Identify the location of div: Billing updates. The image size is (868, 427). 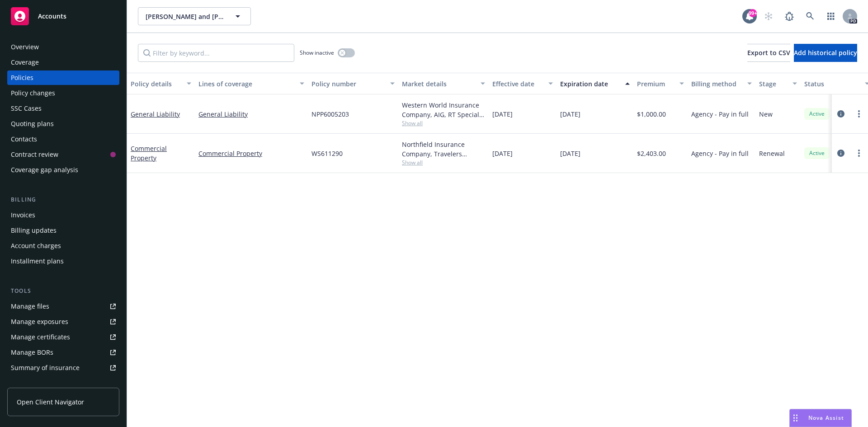
(34, 231).